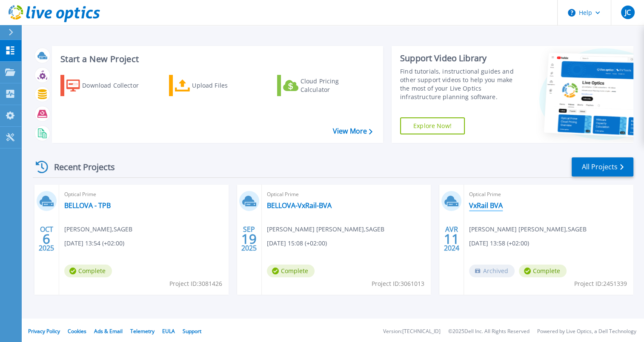 The image size is (644, 342). What do you see at coordinates (299, 206) in the screenshot?
I see `a: BELLOVA-VxRail-BVA` at bounding box center [299, 206].